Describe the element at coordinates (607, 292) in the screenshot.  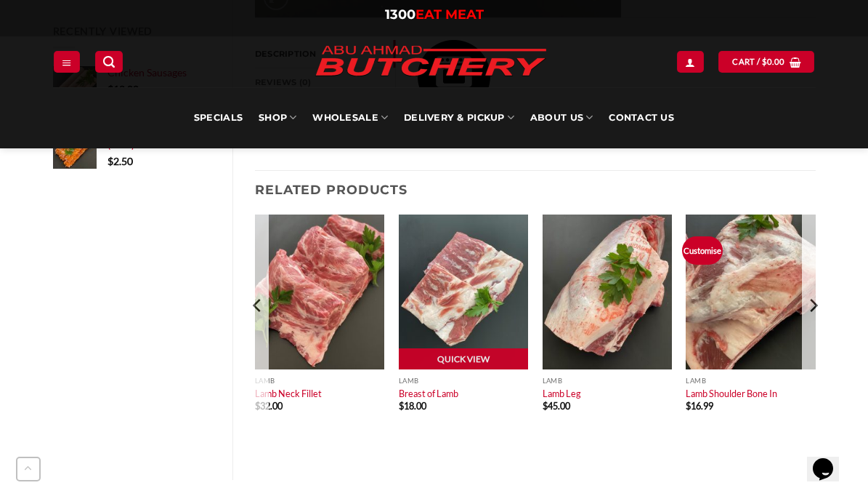
I see `img: Lamb Leg` at that location.